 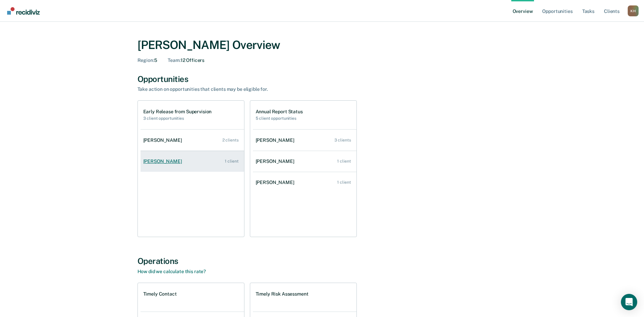 What do you see at coordinates (282, 294) in the screenshot?
I see `h1: Timely Risk Assessment` at bounding box center [282, 294].